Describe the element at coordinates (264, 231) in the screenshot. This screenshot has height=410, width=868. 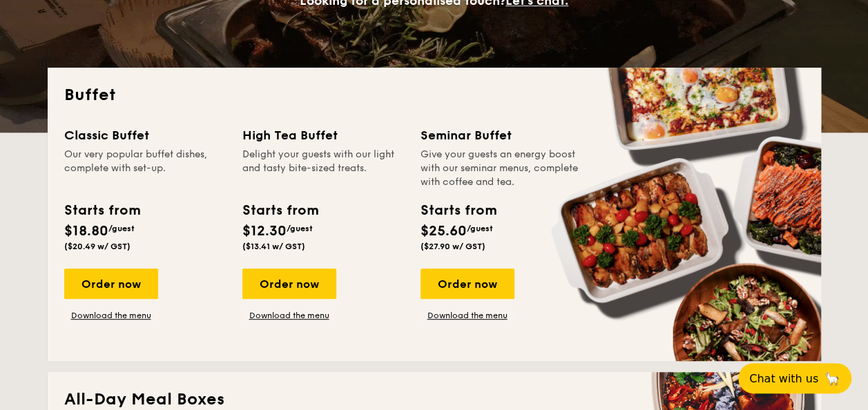
I see `span: $12.30` at that location.